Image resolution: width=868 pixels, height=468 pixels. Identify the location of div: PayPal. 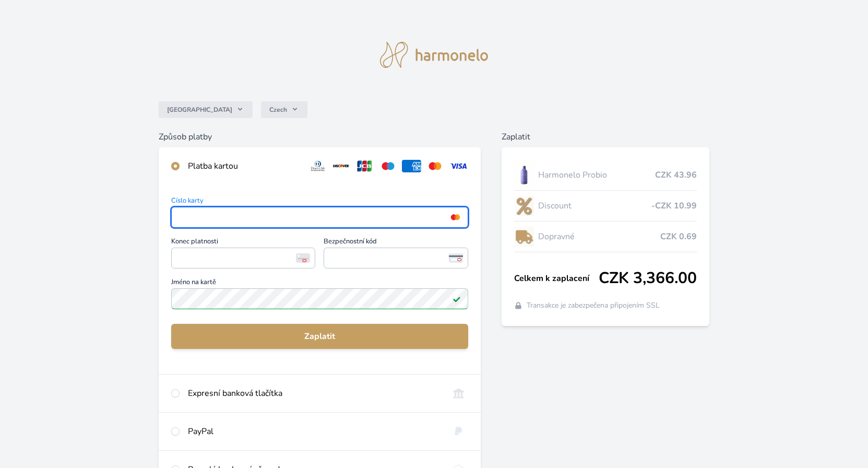
(315, 431).